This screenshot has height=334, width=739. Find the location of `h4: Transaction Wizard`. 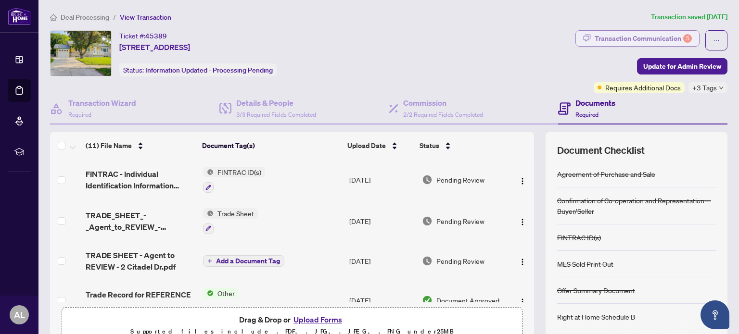

h4: Transaction Wizard is located at coordinates (102, 103).